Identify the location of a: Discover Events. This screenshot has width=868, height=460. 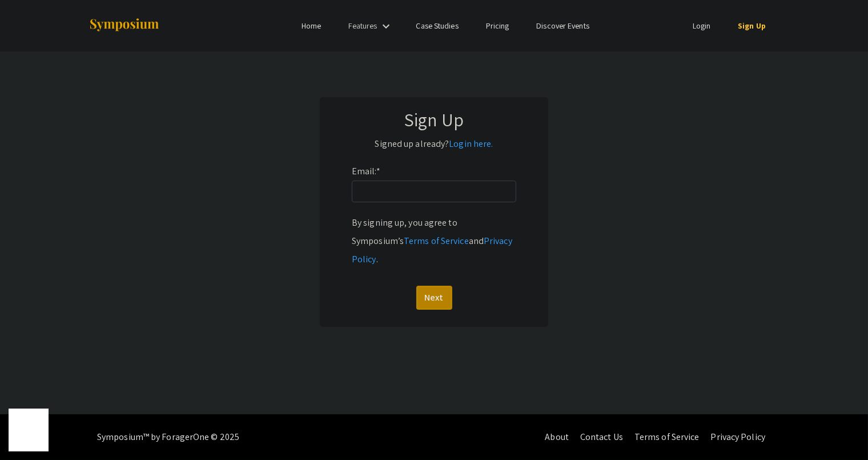
(563, 26).